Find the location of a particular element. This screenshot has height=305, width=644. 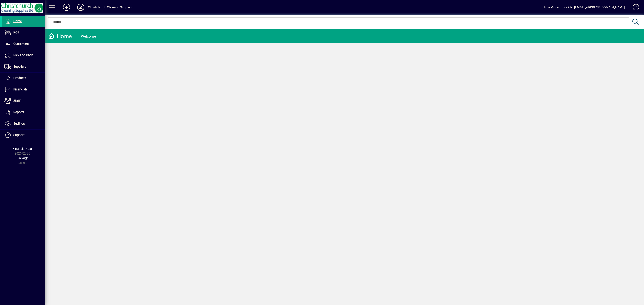

span: Customers is located at coordinates (21, 44).